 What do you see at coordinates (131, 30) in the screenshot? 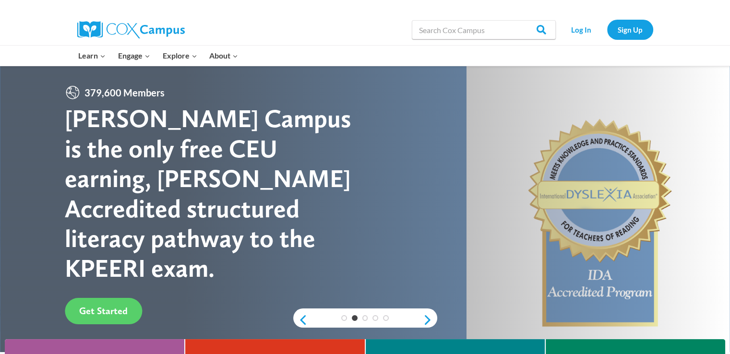
I see `img: Cox Campus` at bounding box center [131, 30].